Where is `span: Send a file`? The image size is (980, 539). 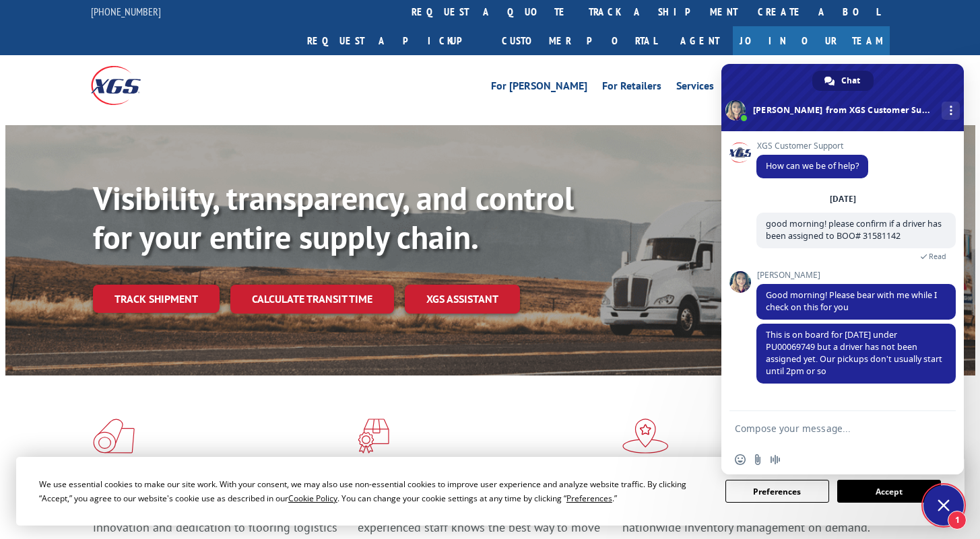
span: Send a file is located at coordinates (758, 459).